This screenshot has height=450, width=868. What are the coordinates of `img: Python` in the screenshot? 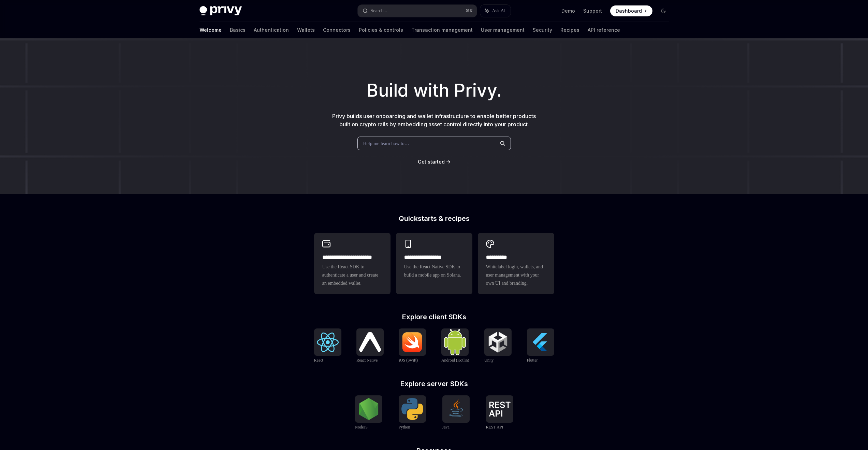 It's located at (413, 409).